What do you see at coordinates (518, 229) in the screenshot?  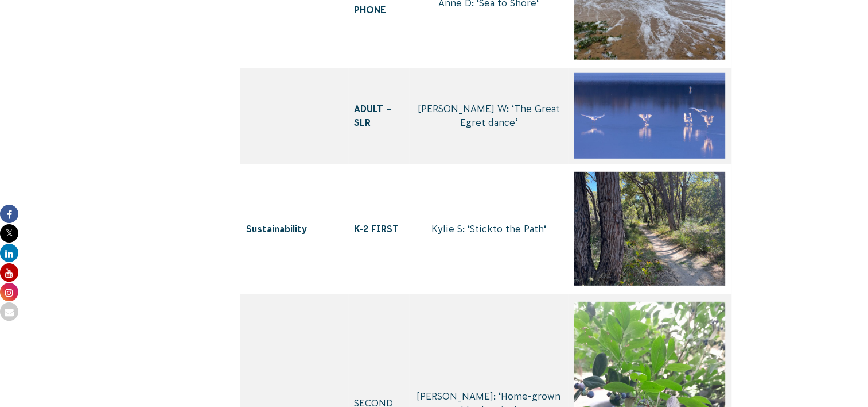 I see `span: to the Path` at bounding box center [518, 229].